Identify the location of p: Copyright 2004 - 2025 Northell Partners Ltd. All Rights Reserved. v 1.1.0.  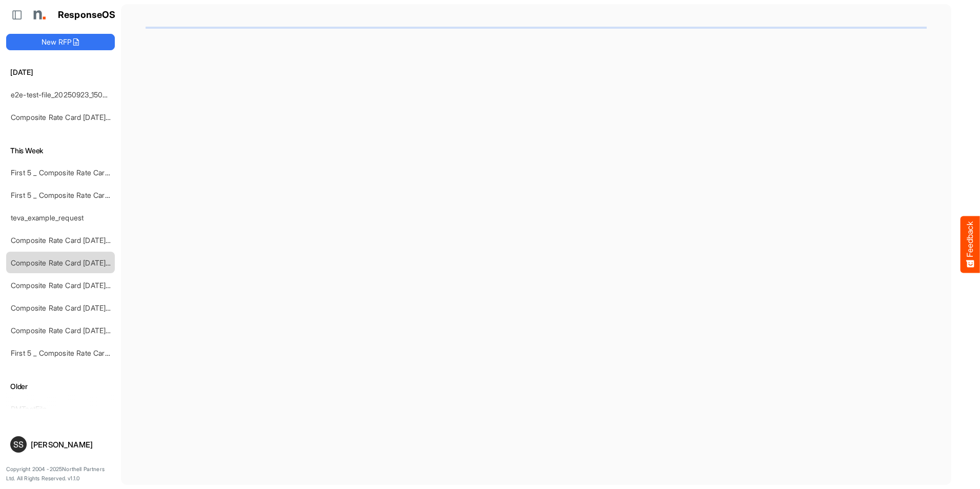
(60, 474).